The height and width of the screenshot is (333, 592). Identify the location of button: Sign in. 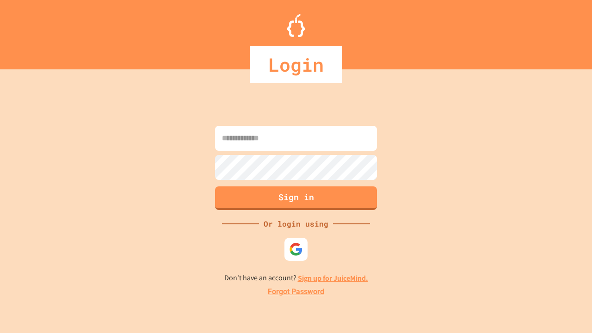
(296, 198).